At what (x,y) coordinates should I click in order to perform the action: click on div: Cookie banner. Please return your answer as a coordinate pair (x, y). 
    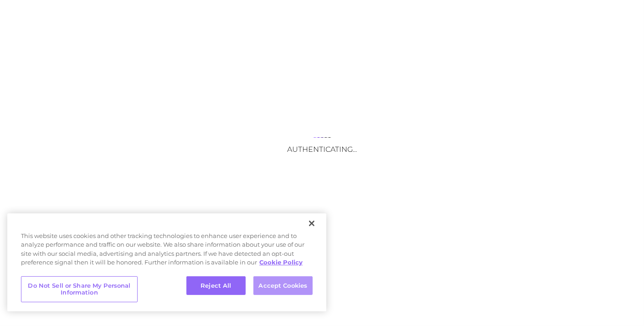
    Looking at the image, I should click on (167, 262).